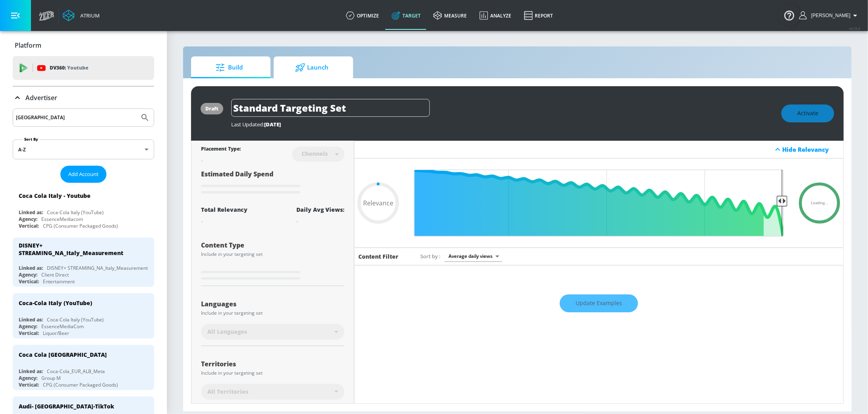 This screenshot has width=868, height=414. Describe the element at coordinates (81, 15) in the screenshot. I see `a: Atrium` at that location.